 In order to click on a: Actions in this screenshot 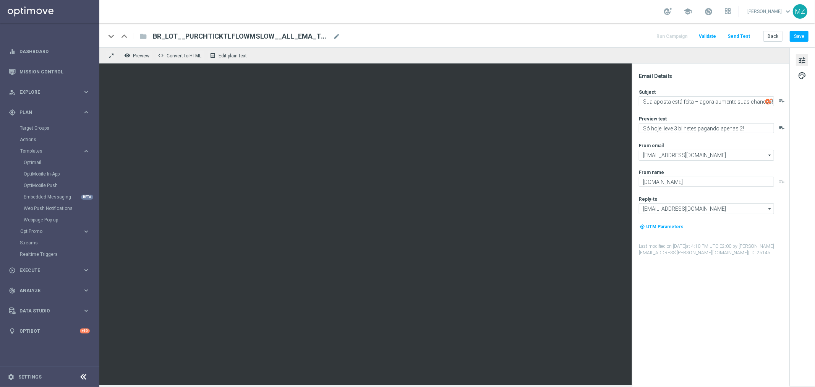, I will do `click(50, 139)`.